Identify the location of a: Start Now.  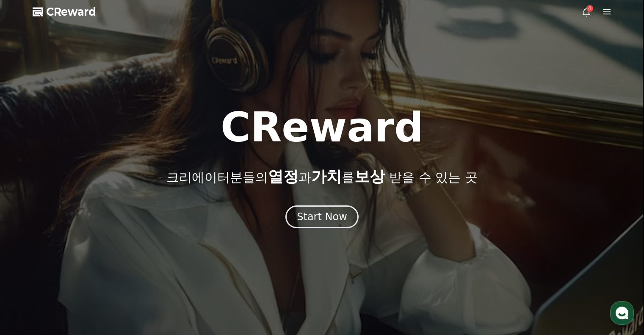
(322, 218).